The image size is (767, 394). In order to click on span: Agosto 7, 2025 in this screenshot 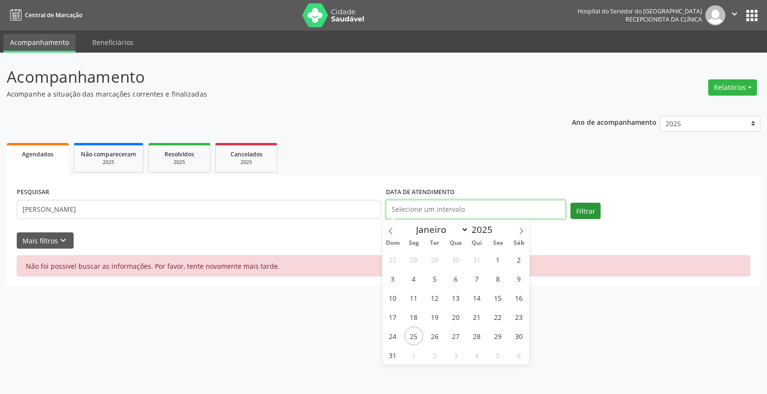, I will do `click(477, 278)`.